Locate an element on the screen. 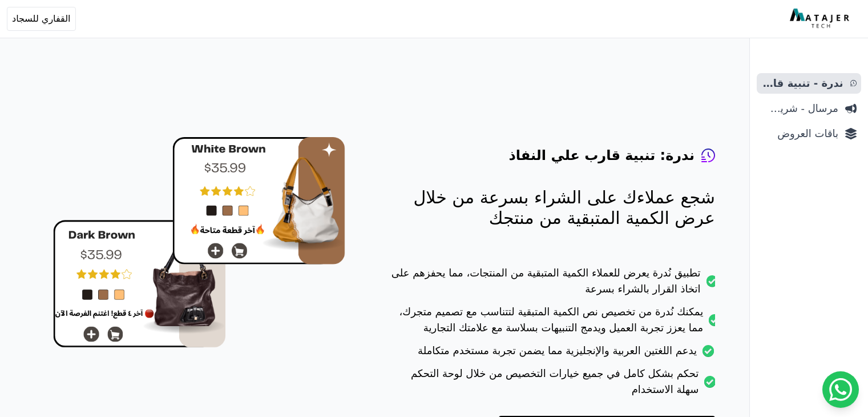  span: ندرة - تنبية قارب علي النفاذ is located at coordinates (802, 83).